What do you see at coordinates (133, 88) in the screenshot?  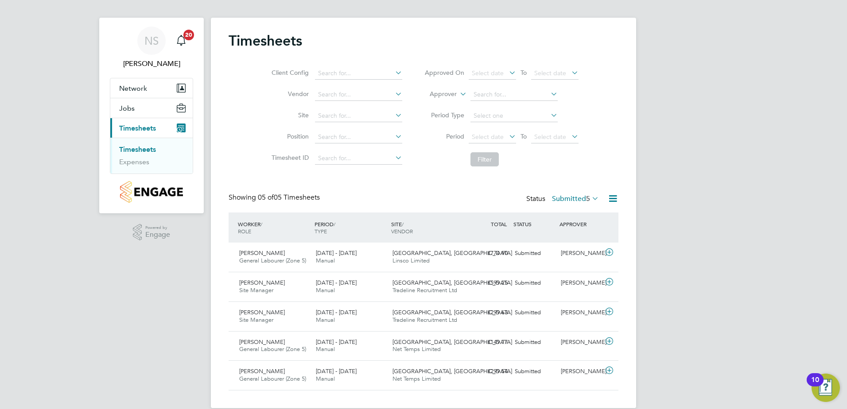 I see `span: Network` at bounding box center [133, 88].